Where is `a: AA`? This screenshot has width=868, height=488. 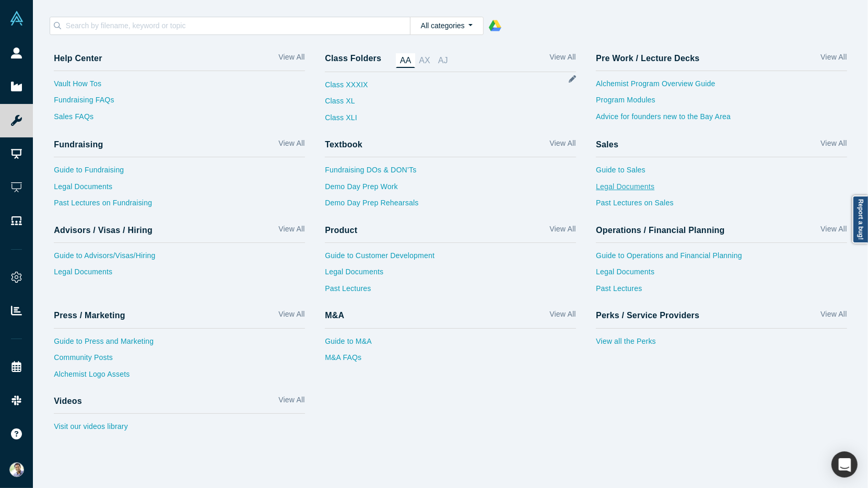 a: AA is located at coordinates (405, 60).